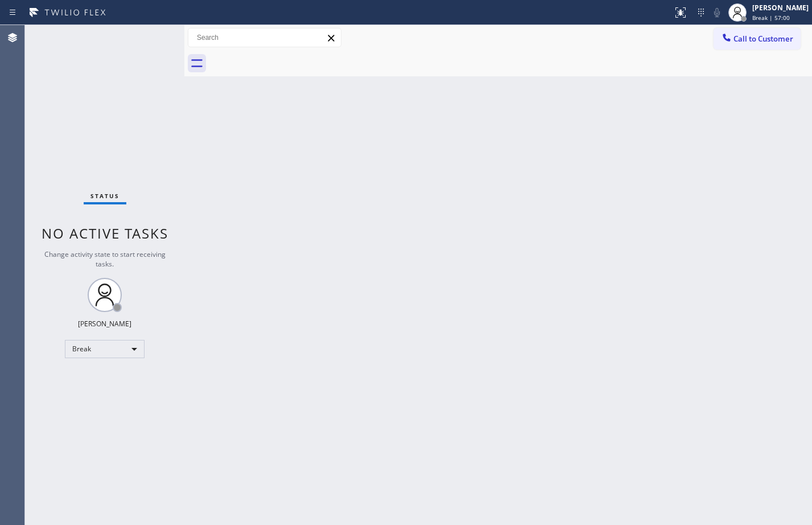 This screenshot has width=812, height=525. Describe the element at coordinates (104, 349) in the screenshot. I see `div: Break` at that location.